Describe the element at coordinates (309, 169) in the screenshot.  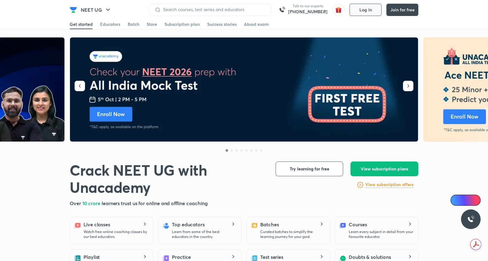
I see `button: Try learning for free` at that location.